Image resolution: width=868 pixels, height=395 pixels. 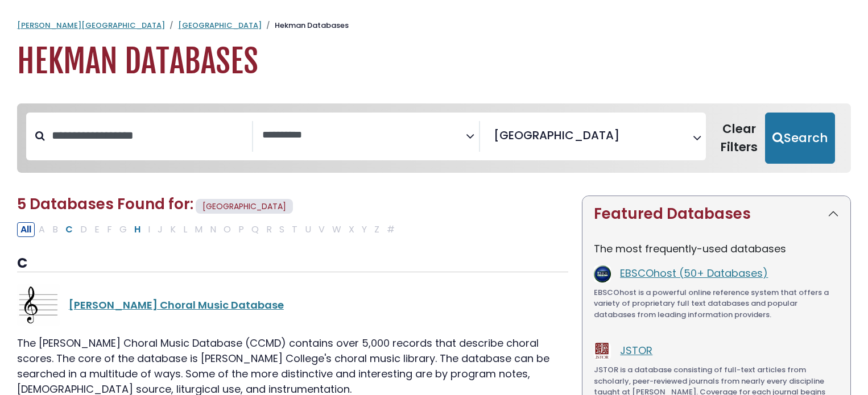 I want to click on li: Hekman Library, so click(x=554, y=135).